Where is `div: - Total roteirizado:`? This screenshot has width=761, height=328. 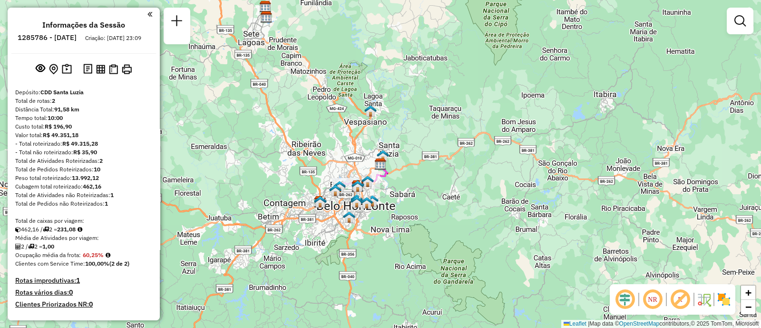
div: - Total roteirizado: is located at coordinates (84, 144).